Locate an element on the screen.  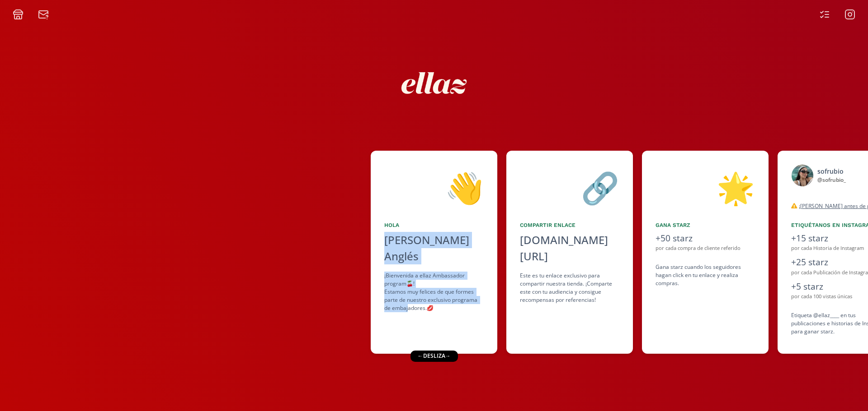
div: Gana starz cuando los seguidores hagan click en tu enlace y realiza compras . is located at coordinates (705, 275).